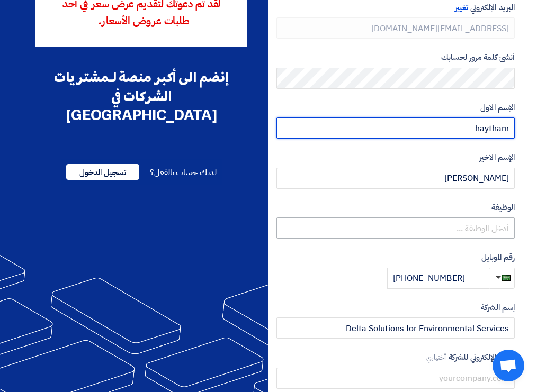  I want to click on span: تسجيل الدخول, so click(103, 172).